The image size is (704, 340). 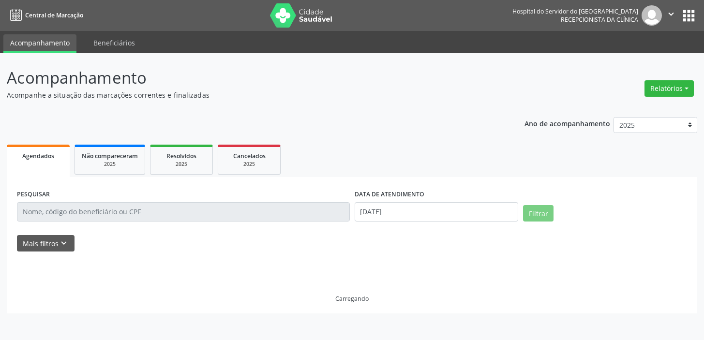 What do you see at coordinates (538, 213) in the screenshot?
I see `button: Filtrar` at bounding box center [538, 213].